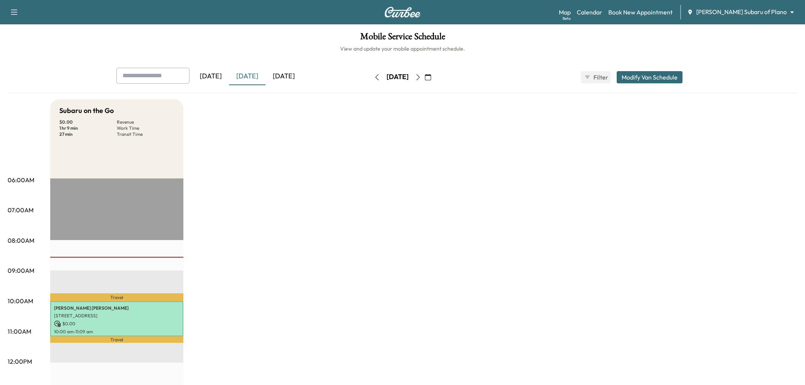  Describe the element at coordinates (565, 12) in the screenshot. I see `a: MapBeta` at that location.